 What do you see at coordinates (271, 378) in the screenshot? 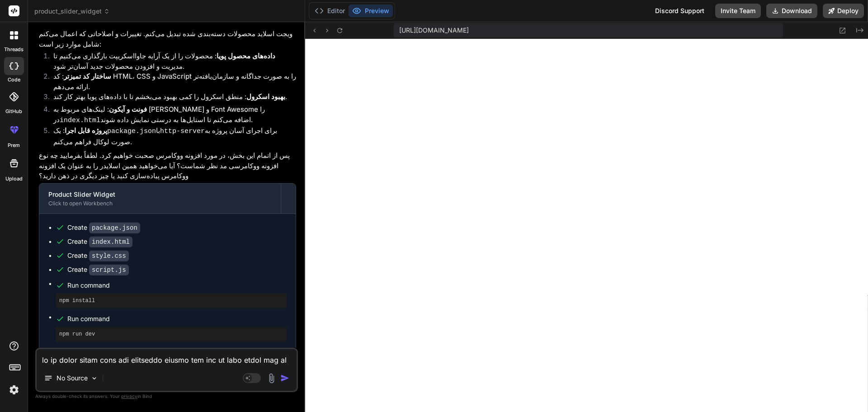
I see `img: attachment` at bounding box center [271, 378].